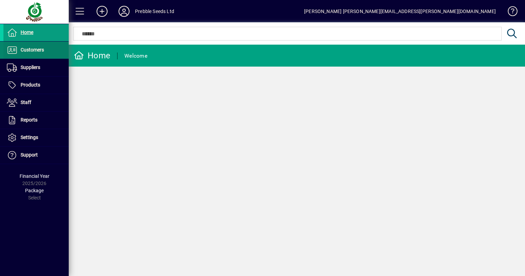 The width and height of the screenshot is (525, 276). Describe the element at coordinates (136, 56) in the screenshot. I see `div: Welcome` at that location.